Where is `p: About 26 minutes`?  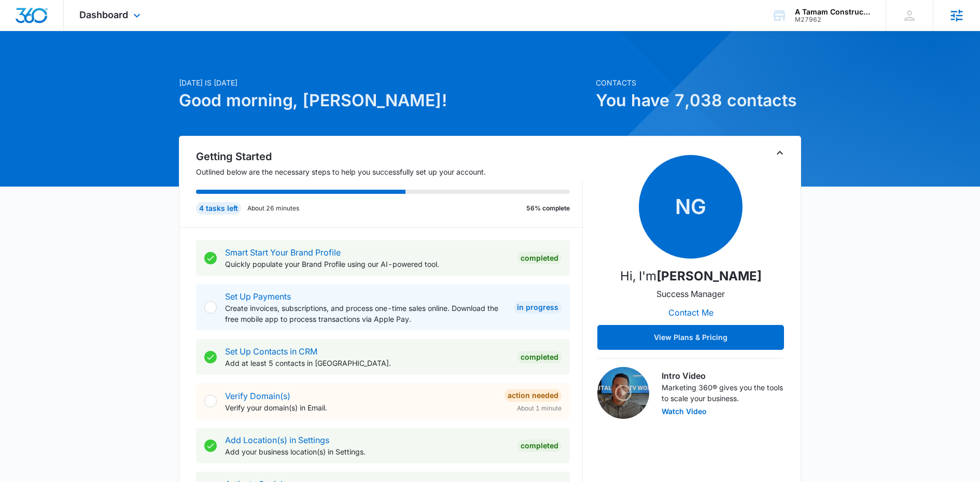 p: About 26 minutes is located at coordinates (273, 208).